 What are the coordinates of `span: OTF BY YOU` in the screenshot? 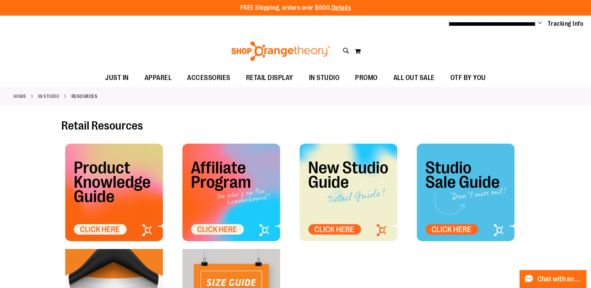 It's located at (468, 78).